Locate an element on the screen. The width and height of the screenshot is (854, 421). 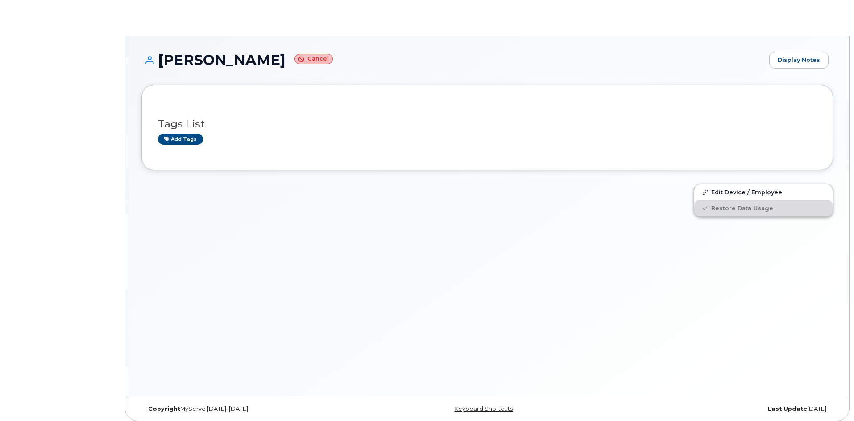
a: Add tags is located at coordinates (180, 139).